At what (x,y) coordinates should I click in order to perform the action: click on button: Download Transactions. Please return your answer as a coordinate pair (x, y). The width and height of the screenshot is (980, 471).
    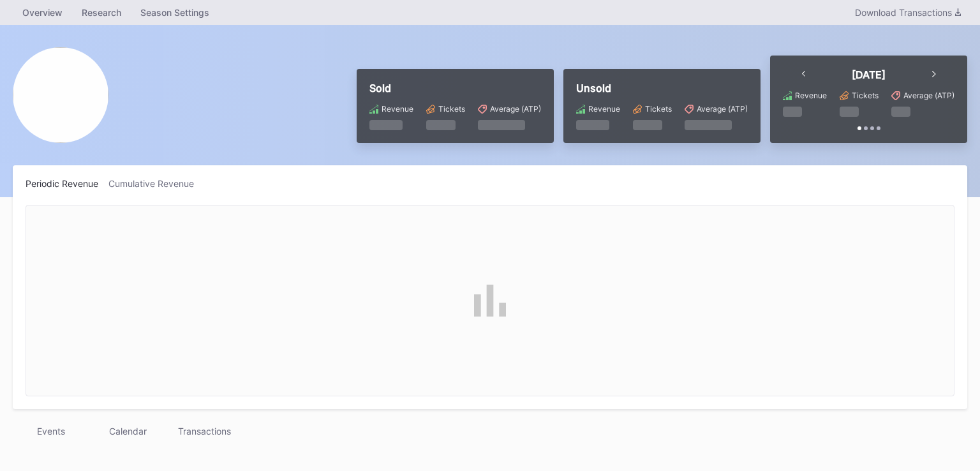
    Looking at the image, I should click on (908, 12).